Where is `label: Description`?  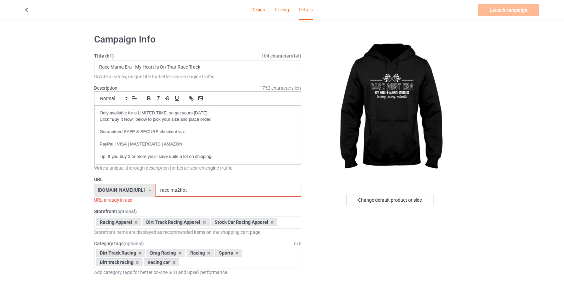 label: Description is located at coordinates (106, 88).